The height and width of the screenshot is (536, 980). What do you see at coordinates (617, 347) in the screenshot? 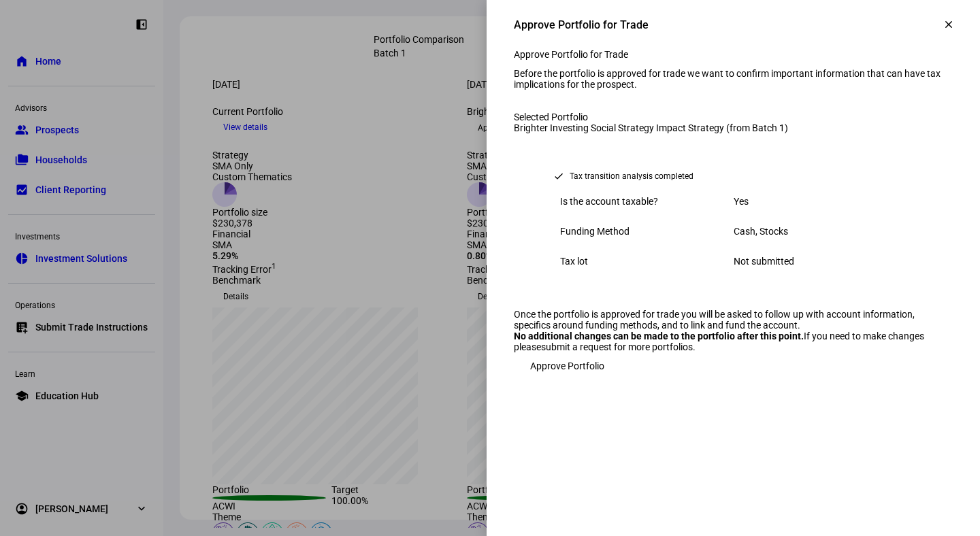
I see `a: submit a request for more portfolios` at bounding box center [617, 347].